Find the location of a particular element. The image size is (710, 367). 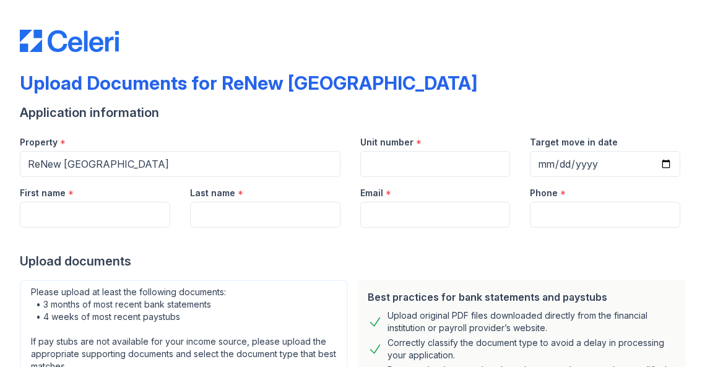

label: Email is located at coordinates (371, 193).